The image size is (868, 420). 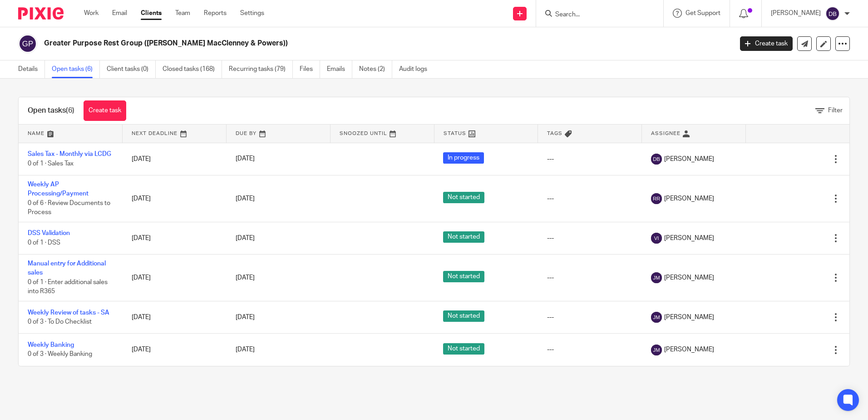 What do you see at coordinates (151, 13) in the screenshot?
I see `a: Clients` at bounding box center [151, 13].